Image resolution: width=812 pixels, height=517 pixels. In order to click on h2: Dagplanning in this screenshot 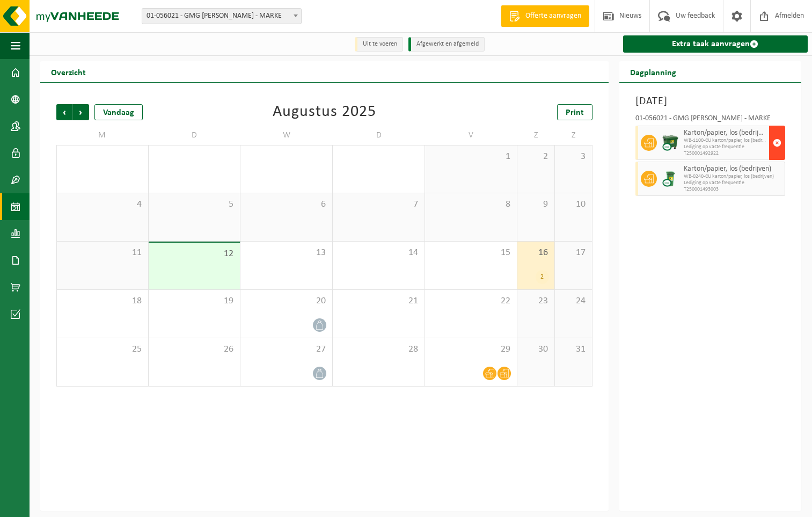, I will do `click(653, 71)`.